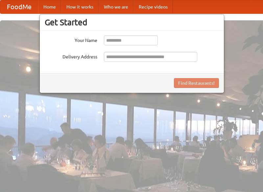  Describe the element at coordinates (80, 7) in the screenshot. I see `a: How it works` at that location.